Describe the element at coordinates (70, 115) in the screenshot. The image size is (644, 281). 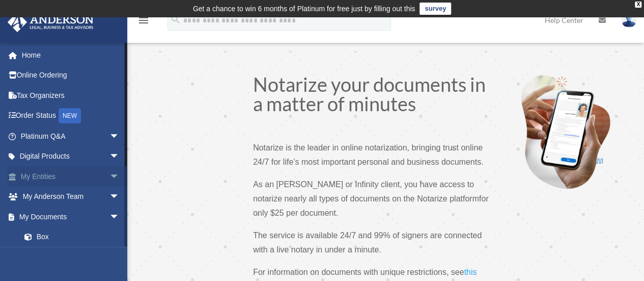
I see `div: NEW` at that location.